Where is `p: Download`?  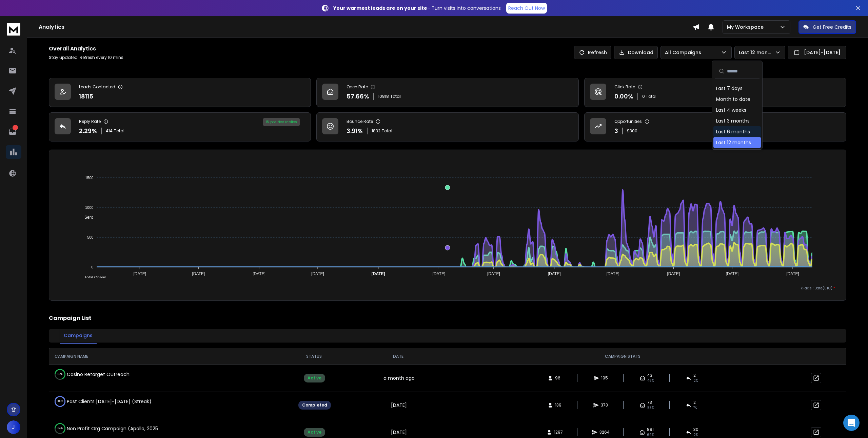 p: Download is located at coordinates (640, 52).